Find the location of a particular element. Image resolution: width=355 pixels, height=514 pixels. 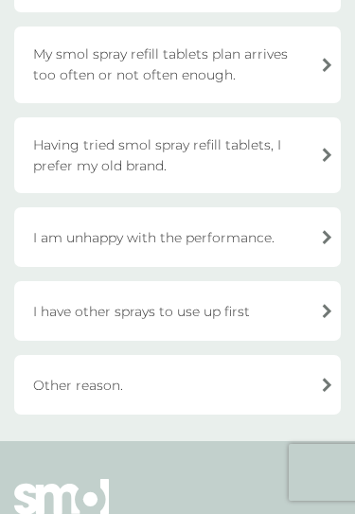

div: I have other sprays to use up first is located at coordinates (177, 311).